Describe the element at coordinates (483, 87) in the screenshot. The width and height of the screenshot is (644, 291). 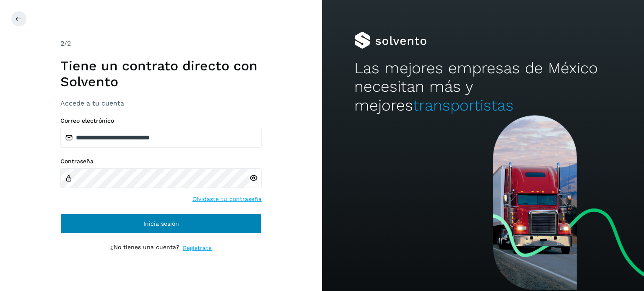
I see `h2: Las mejores empresas de México necesitan más y mejores` at that location.